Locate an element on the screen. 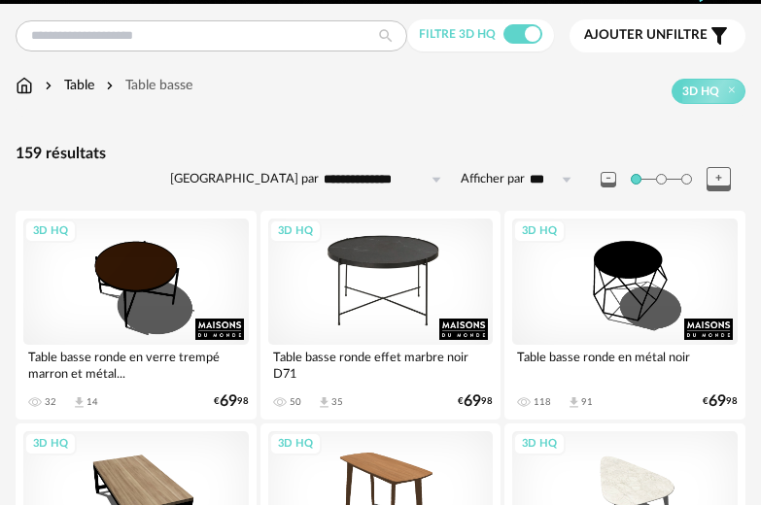 The image size is (761, 505). div: Table basse ronde en métal noir is located at coordinates (625, 364).